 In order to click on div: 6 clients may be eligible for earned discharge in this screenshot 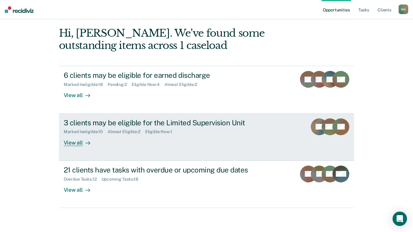, I will do `click(169, 75)`.